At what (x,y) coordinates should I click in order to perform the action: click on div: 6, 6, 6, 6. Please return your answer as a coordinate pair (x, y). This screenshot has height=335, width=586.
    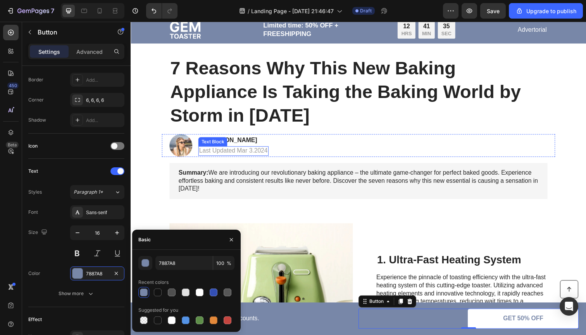
    Looking at the image, I should click on (104, 100).